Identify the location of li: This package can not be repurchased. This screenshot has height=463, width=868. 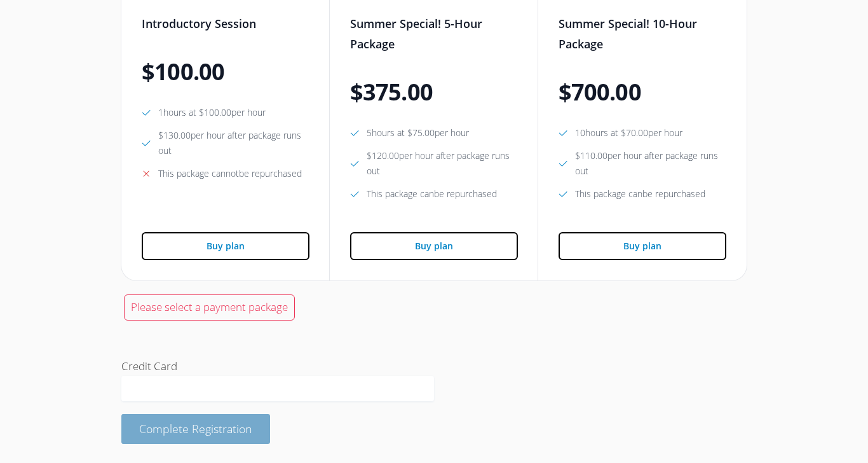
(225, 174).